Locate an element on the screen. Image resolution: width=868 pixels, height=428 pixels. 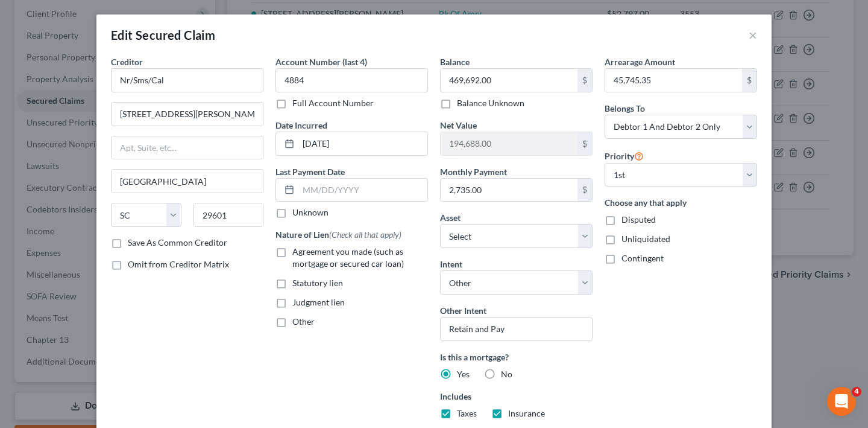
label: Other Intent is located at coordinates (463, 310).